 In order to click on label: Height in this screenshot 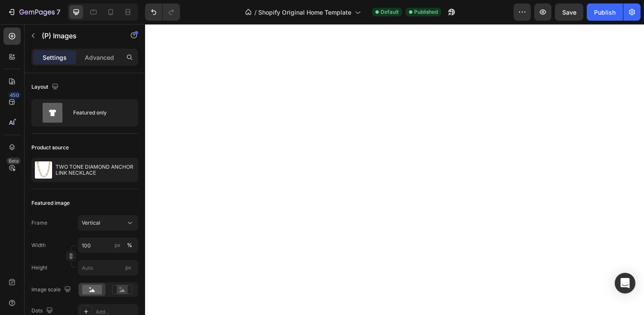, I will do `click(39, 268)`.